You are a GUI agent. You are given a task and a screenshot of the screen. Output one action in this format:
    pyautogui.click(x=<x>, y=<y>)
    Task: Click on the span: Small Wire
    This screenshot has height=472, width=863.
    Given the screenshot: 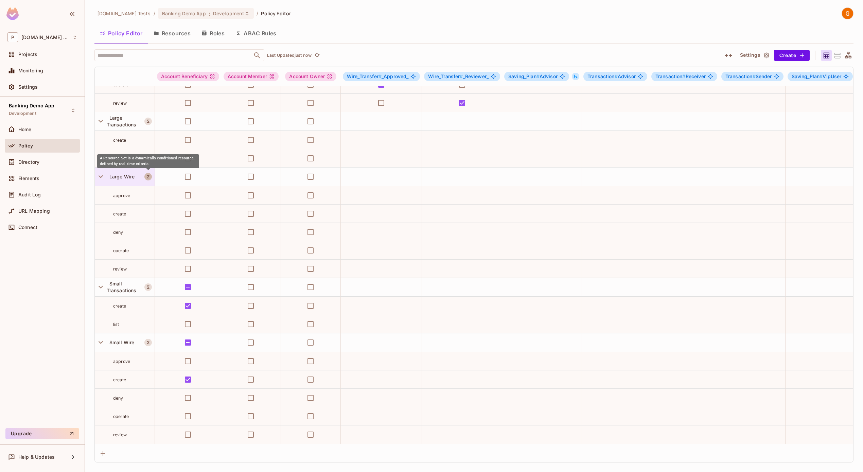 What is the action you would take?
    pyautogui.click(x=121, y=342)
    